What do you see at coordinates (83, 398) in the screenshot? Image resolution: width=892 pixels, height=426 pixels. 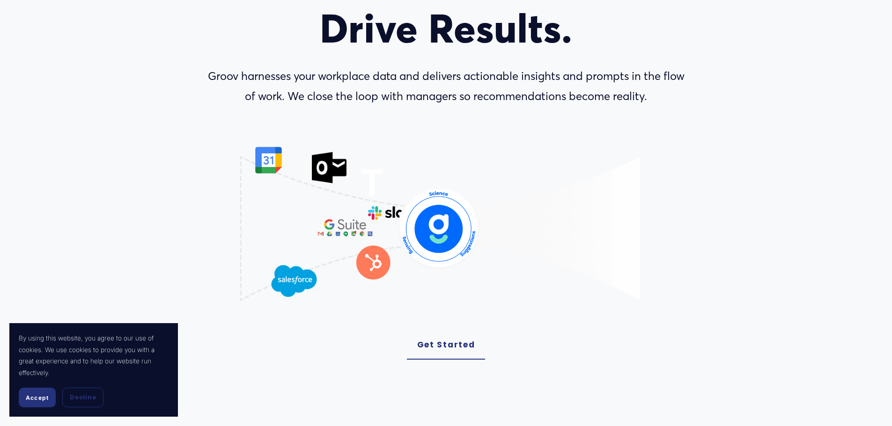 I see `button: Decline` at bounding box center [83, 398].